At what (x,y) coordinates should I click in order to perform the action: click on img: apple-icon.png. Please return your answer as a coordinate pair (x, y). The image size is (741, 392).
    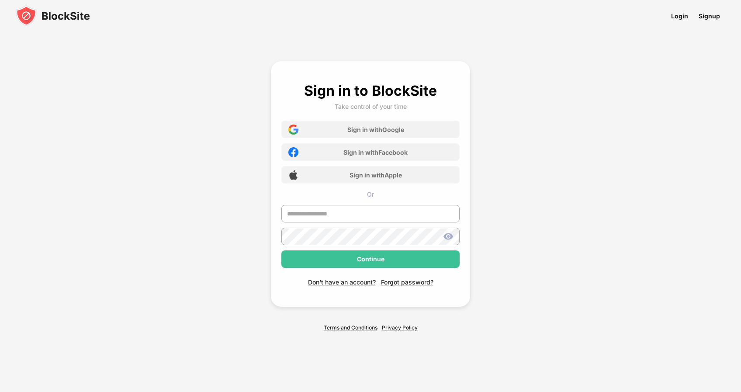
    Looking at the image, I should click on (293, 175).